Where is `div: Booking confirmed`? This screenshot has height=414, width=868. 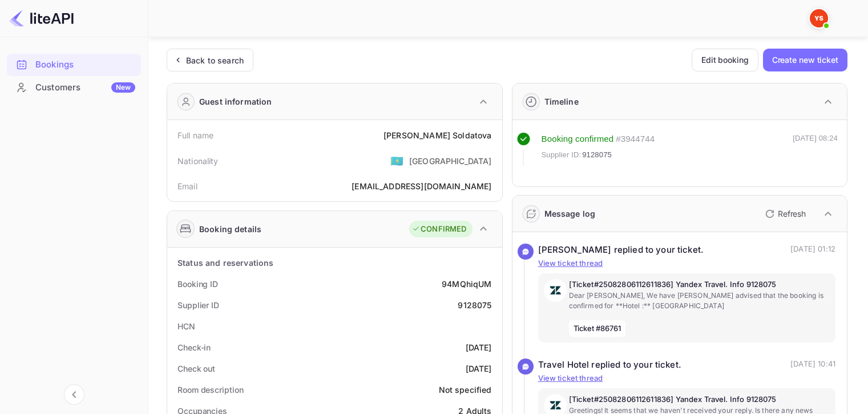
div: Booking confirmed is located at coordinates (577, 139).